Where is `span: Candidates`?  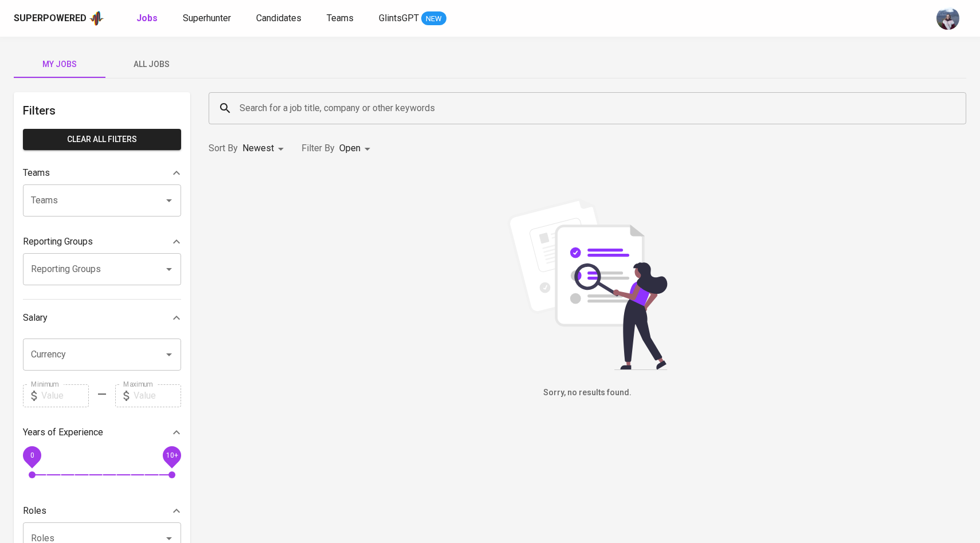
span: Candidates is located at coordinates (279, 18).